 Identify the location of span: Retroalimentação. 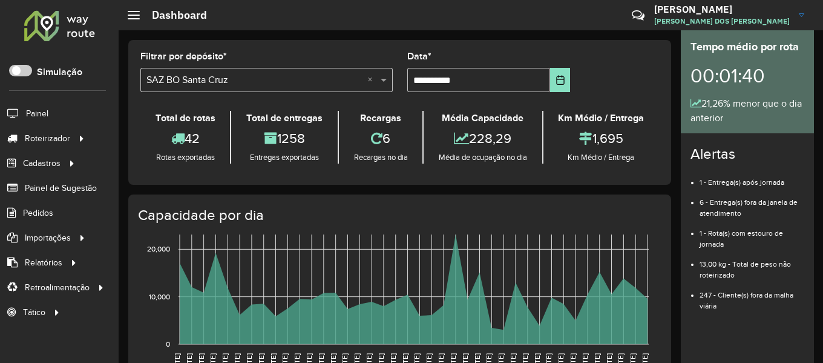
(57, 287).